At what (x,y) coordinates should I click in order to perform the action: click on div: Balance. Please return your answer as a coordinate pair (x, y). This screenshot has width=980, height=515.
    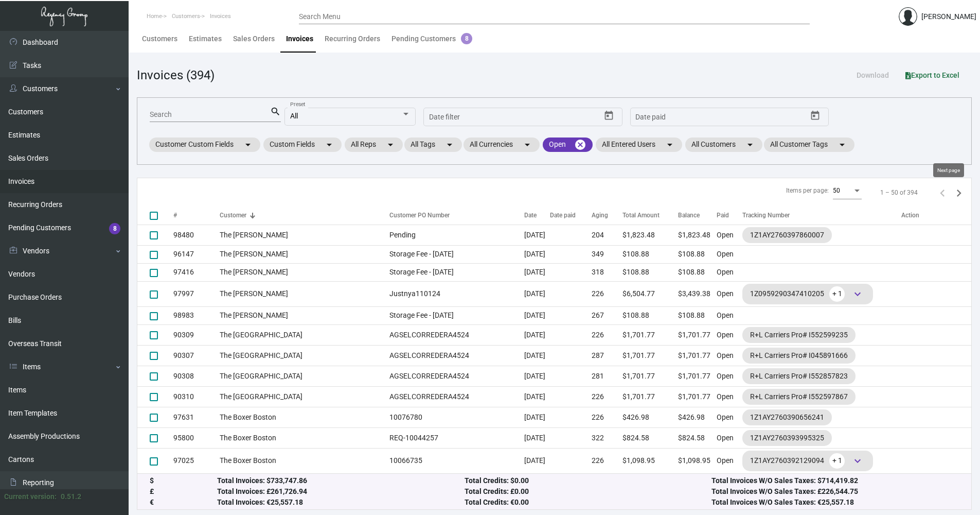
    Looking at the image, I should click on (689, 216).